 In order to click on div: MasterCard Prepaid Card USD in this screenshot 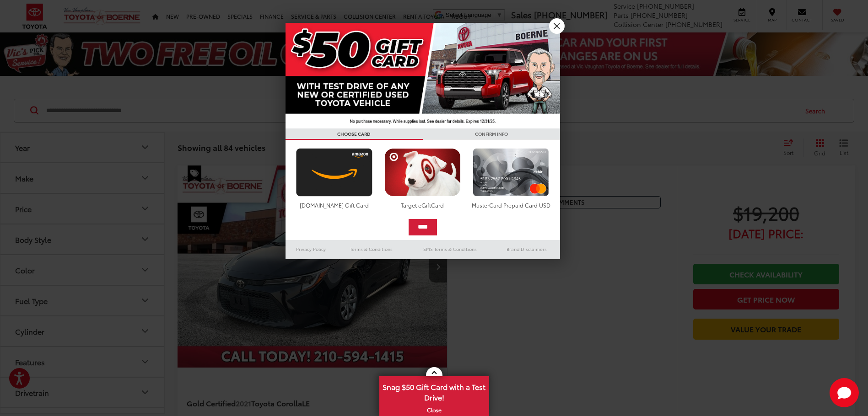, I will do `click(511, 205)`.